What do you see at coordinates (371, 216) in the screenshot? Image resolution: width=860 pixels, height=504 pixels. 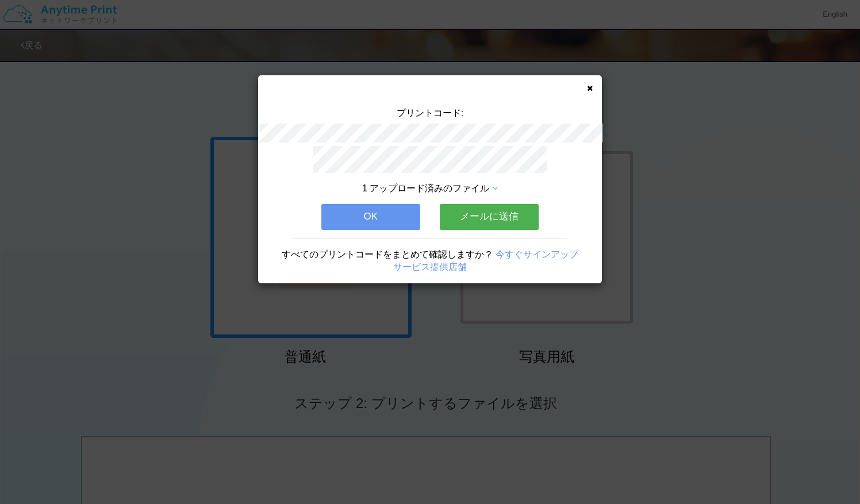 I see `button: OK` at bounding box center [371, 216].